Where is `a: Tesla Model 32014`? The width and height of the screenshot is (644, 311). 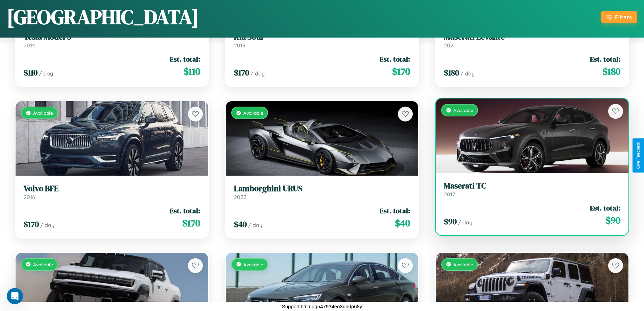 a: Tesla Model 32014 is located at coordinates (112, 40).